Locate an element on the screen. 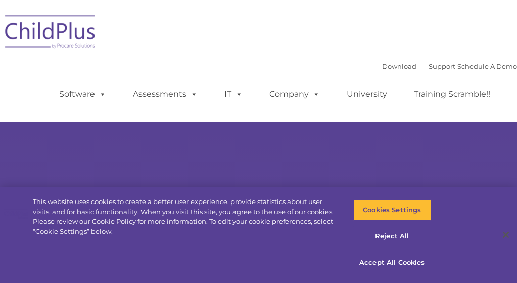 The image size is (517, 283). button: Reject All is located at coordinates (392, 236).